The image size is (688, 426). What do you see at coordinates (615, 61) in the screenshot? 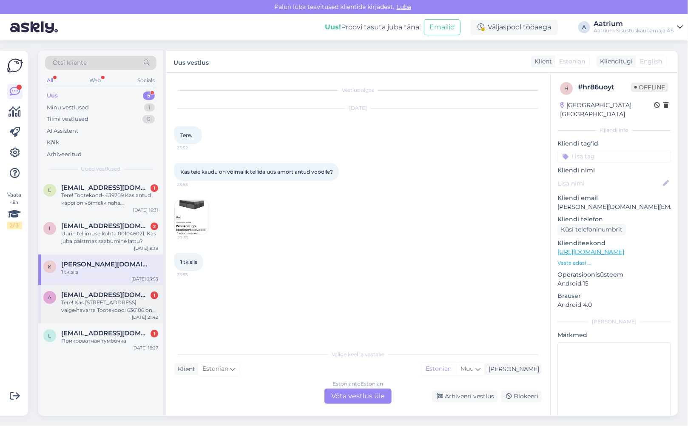
I see `div: Klienditugi` at bounding box center [615, 61].